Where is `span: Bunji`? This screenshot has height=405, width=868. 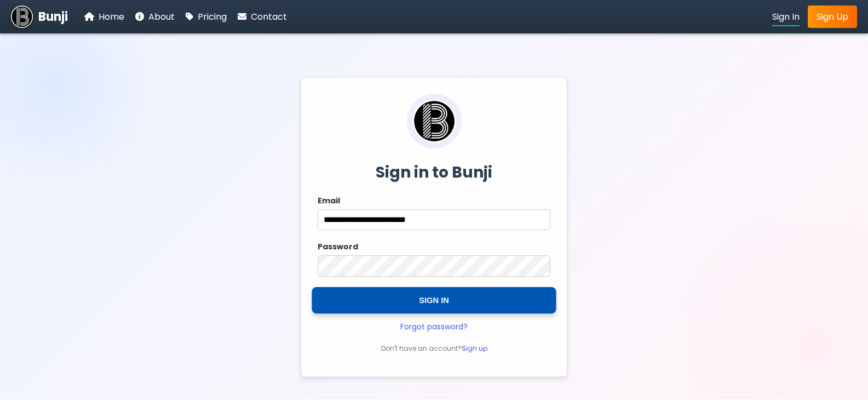 span: Bunji is located at coordinates (53, 16).